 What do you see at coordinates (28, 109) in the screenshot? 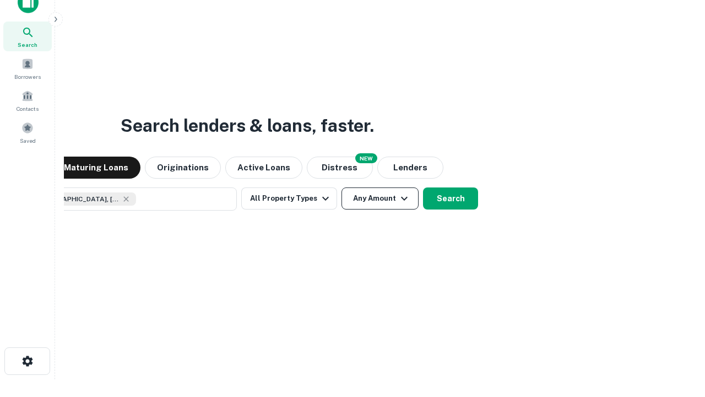
I see `span: Contacts` at bounding box center [28, 109].